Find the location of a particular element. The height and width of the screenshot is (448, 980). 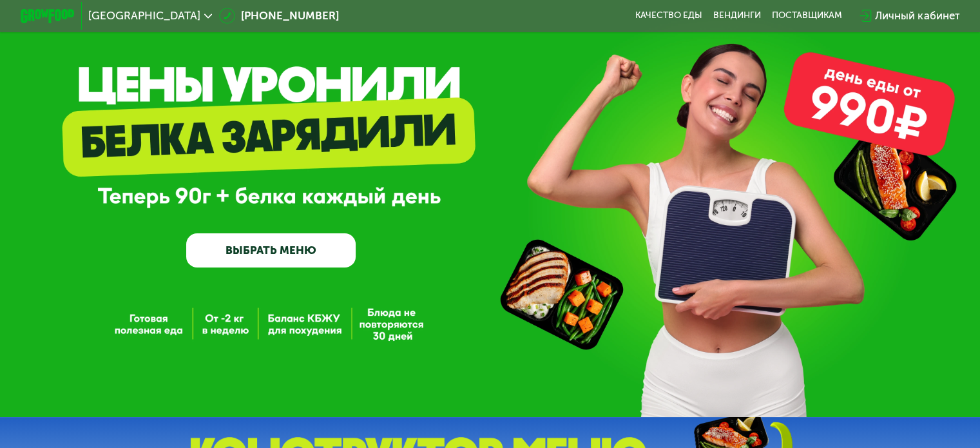

a: Вендинги is located at coordinates (738, 15).